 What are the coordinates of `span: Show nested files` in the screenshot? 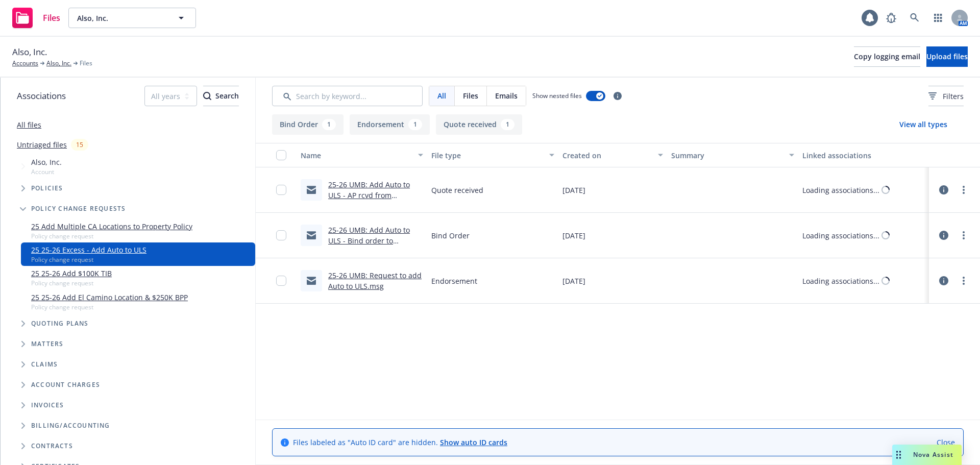 It's located at (557, 96).